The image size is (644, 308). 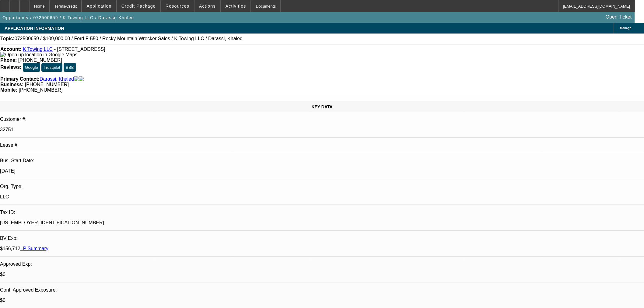 I want to click on button: BBB, so click(x=70, y=67).